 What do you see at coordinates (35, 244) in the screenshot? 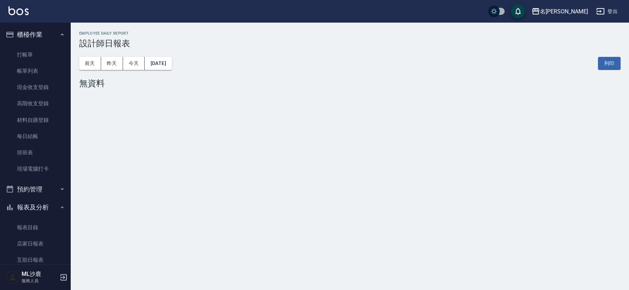
I see `a: 店家日報表` at bounding box center [35, 244].